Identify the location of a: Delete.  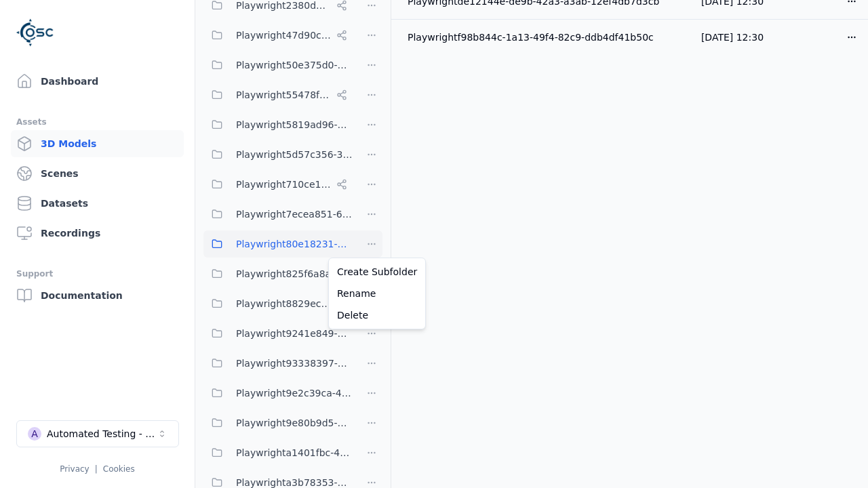
(377, 315).